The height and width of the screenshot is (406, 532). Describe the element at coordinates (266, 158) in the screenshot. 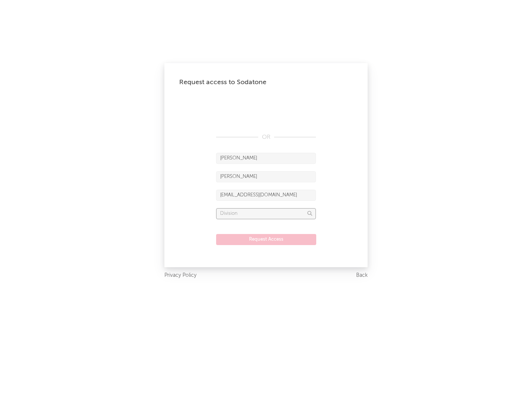

I see `input: First Name` at that location.